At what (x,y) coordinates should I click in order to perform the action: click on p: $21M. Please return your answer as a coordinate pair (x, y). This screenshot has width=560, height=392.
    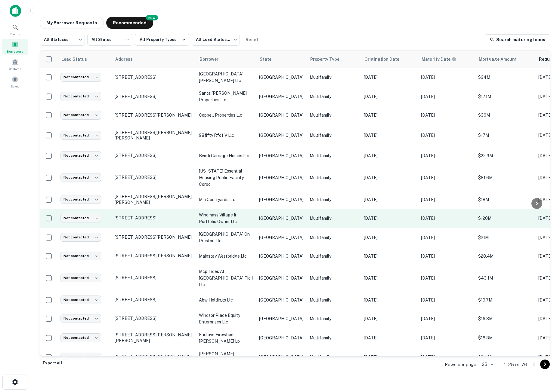
    Looking at the image, I should click on (505, 237).